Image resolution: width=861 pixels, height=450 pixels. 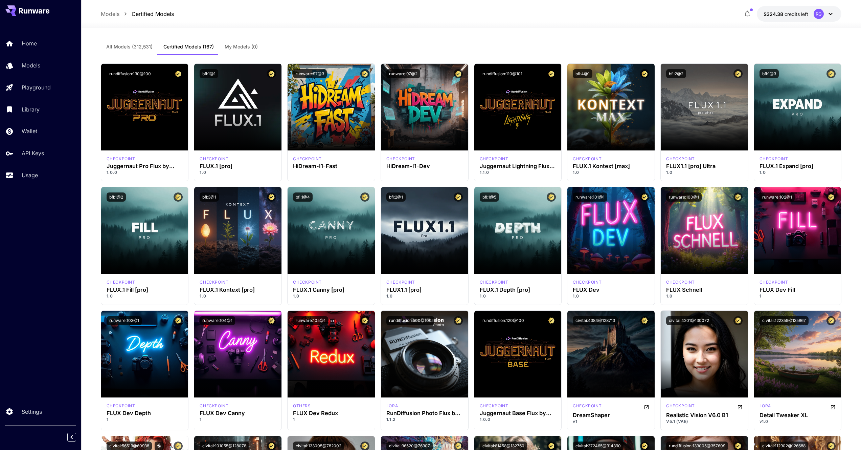 What do you see at coordinates (238, 413) in the screenshot?
I see `h3: FLUX Dev Canny` at bounding box center [238, 413].